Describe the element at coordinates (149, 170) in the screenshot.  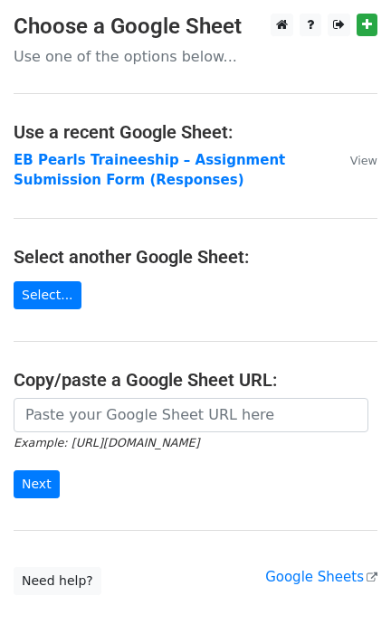
I see `a: EB Pearls Traineeship – Assignment Submission Form (Responses)` at that location.